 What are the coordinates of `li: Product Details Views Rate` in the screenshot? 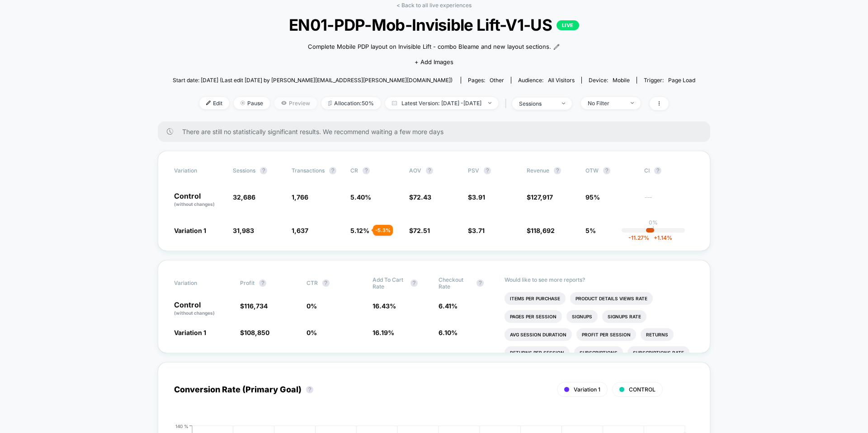 It's located at (611, 299).